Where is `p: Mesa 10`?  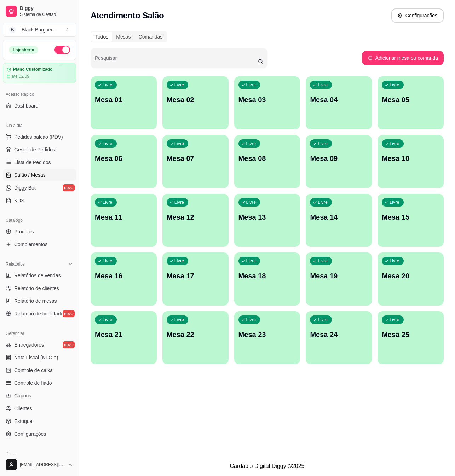 p: Mesa 10 is located at coordinates (410, 158).